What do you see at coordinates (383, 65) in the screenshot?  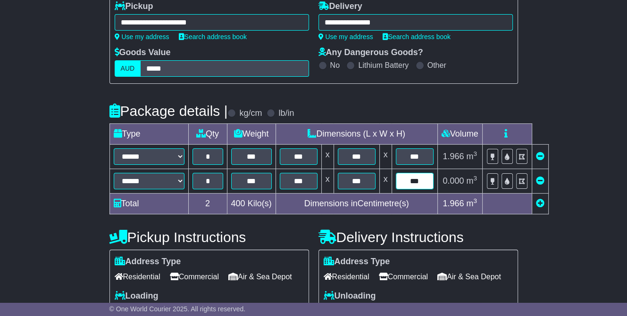 I see `label: Lithium Battery` at bounding box center [383, 65].